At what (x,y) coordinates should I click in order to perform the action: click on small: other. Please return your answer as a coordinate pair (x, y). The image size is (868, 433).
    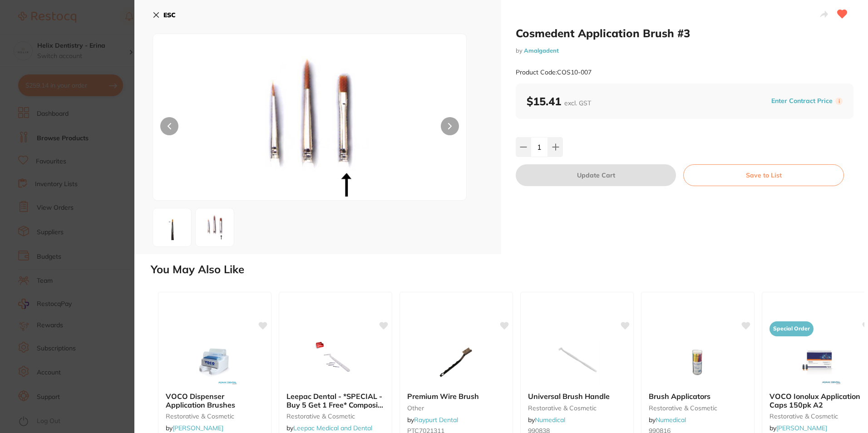
    Looking at the image, I should click on (456, 408).